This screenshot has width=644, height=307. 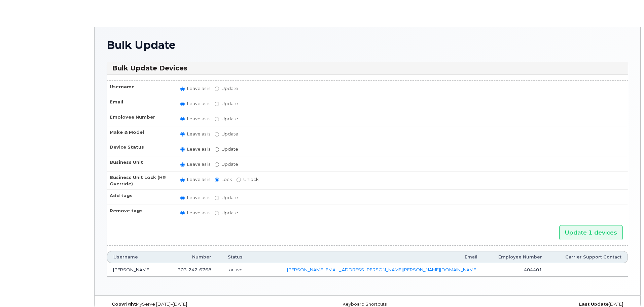 I want to click on td: 404401, so click(x=516, y=270).